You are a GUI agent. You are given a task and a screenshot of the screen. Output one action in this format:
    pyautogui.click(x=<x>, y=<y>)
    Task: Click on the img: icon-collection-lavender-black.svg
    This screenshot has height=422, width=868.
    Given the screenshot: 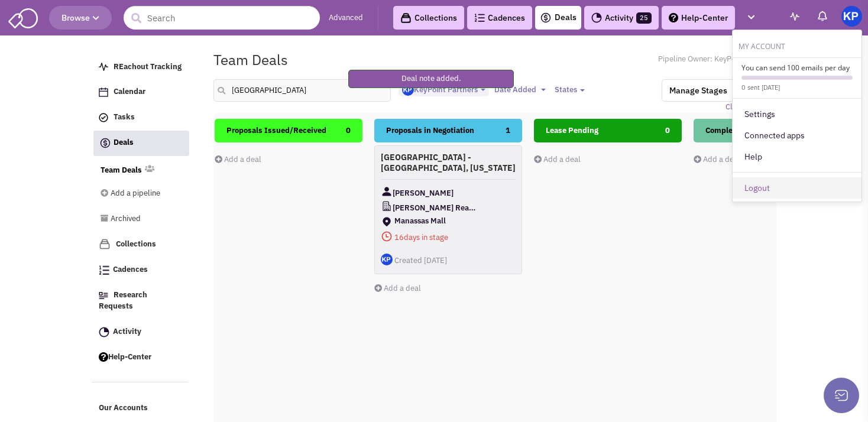 What is the action you would take?
    pyautogui.click(x=406, y=17)
    